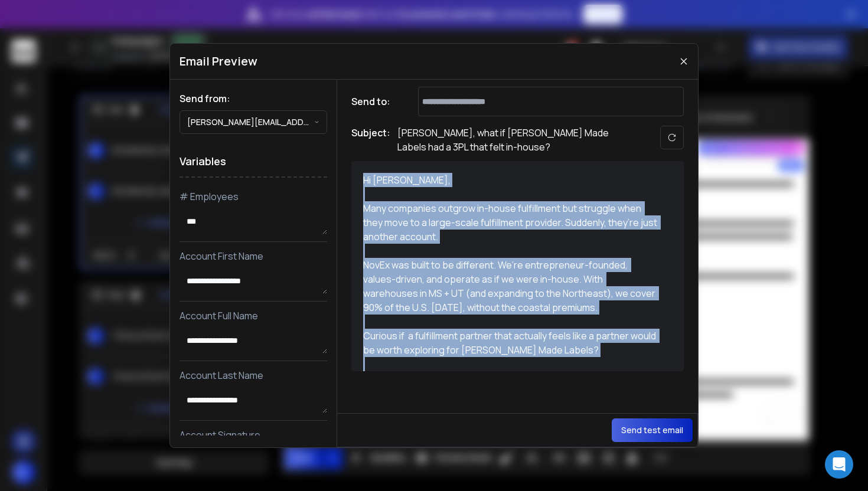 The width and height of the screenshot is (868, 491). What do you see at coordinates (371, 140) in the screenshot?
I see `h1: Subject:` at bounding box center [371, 140].